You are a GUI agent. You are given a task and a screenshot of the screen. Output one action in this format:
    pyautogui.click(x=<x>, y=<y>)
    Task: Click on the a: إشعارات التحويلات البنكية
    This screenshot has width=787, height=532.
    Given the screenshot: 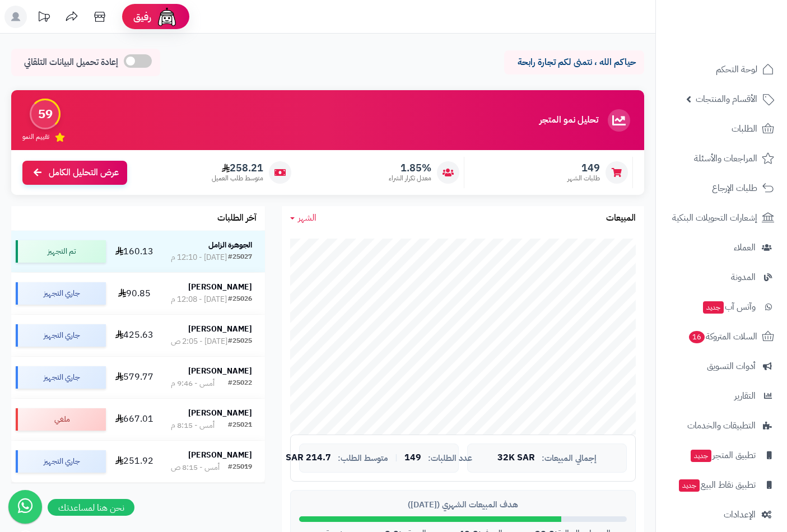 What is the action you would take?
    pyautogui.click(x=722, y=218)
    